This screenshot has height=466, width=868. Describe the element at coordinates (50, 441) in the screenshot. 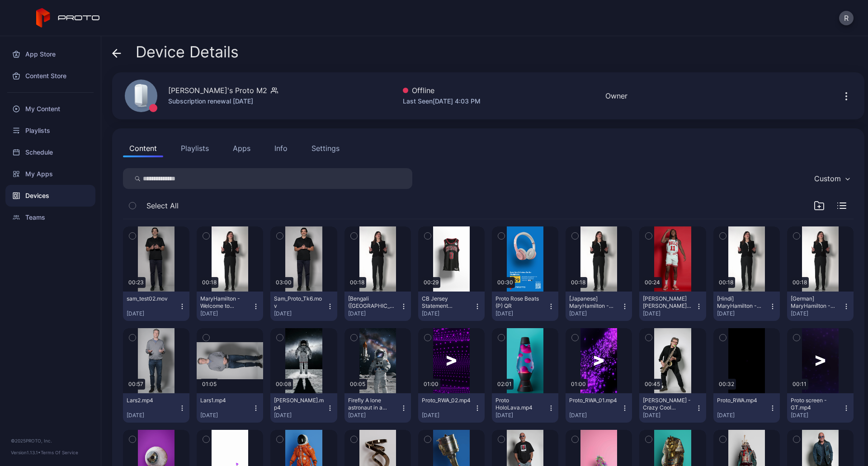

I see `div: © 2025 PROTO, Inc.` at that location.